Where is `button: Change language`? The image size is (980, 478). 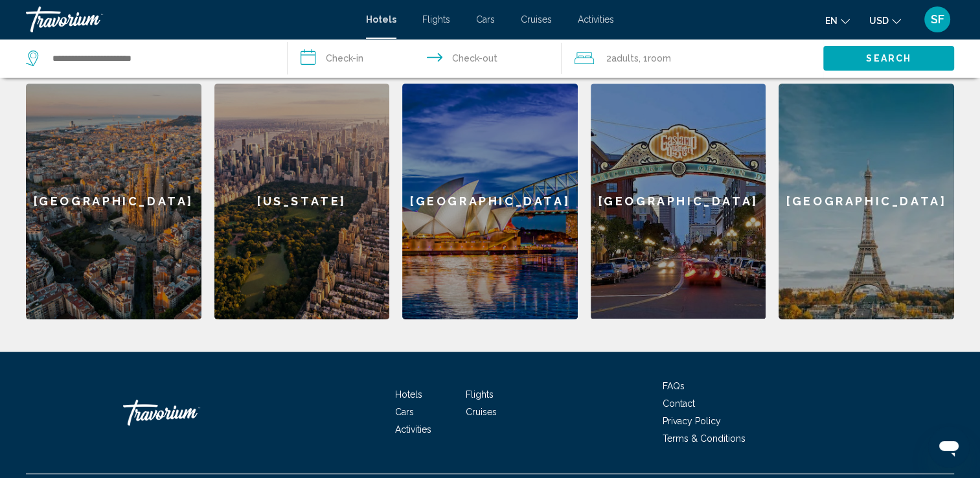
button: Change language is located at coordinates (837, 20).